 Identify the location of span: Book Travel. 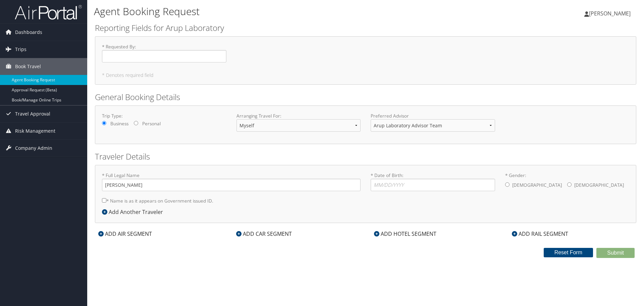
(28, 66).